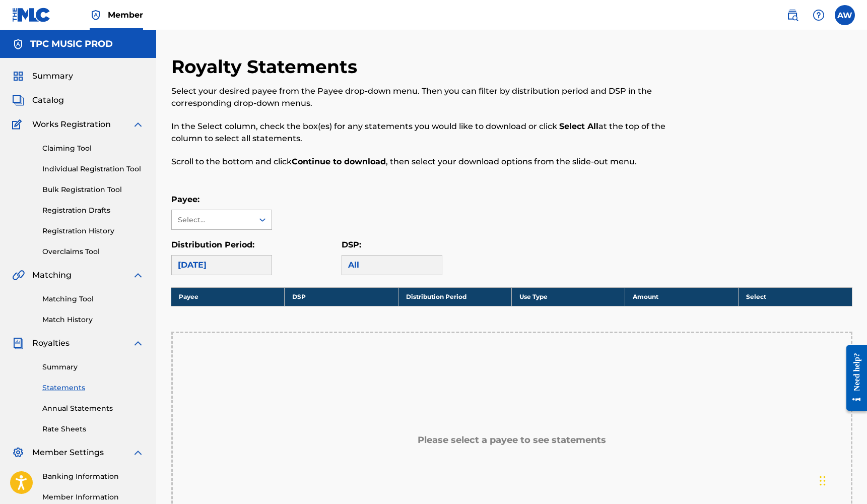 The height and width of the screenshot is (504, 867). I want to click on img: search, so click(793, 15).